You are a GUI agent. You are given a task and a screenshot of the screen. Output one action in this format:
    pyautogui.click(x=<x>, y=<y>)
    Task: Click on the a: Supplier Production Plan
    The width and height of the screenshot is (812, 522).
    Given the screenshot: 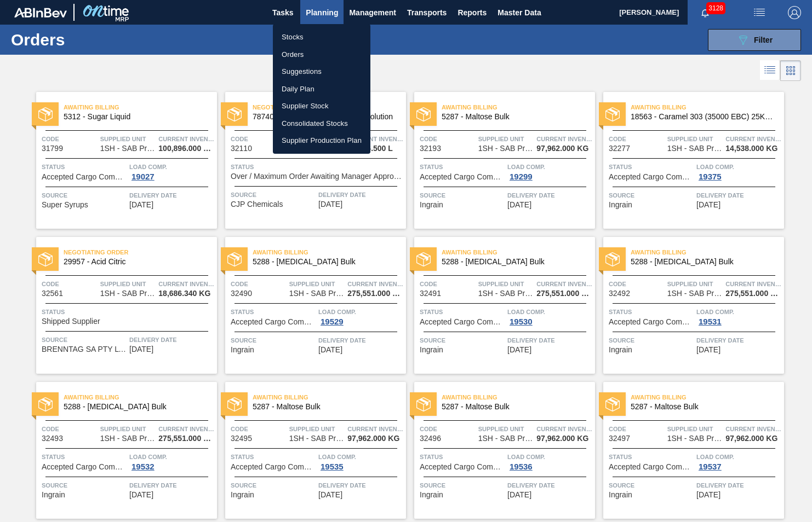 What is the action you would take?
    pyautogui.click(x=321, y=140)
    